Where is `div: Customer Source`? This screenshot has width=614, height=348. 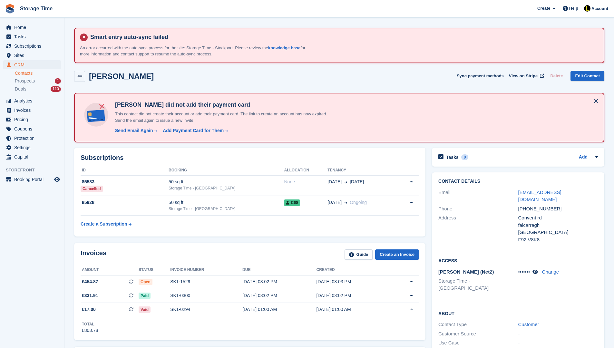 div: Customer Source is located at coordinates (478, 334).